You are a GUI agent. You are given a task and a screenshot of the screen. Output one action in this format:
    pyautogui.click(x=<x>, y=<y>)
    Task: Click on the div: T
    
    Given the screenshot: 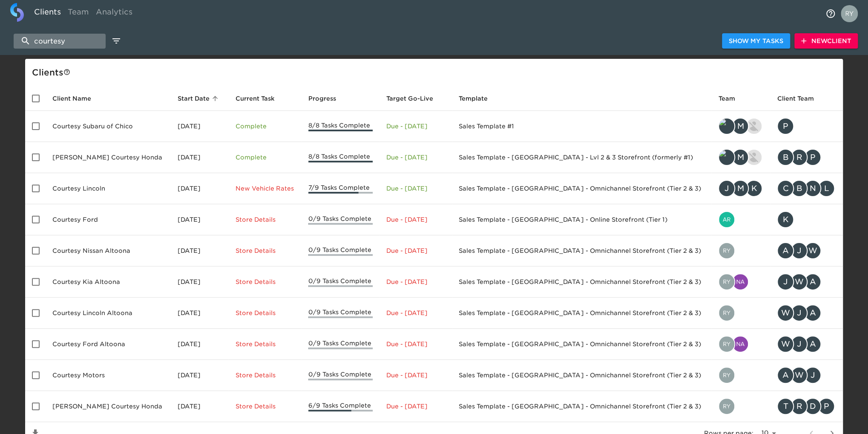 What is the action you would take?
    pyautogui.click(x=785, y=406)
    